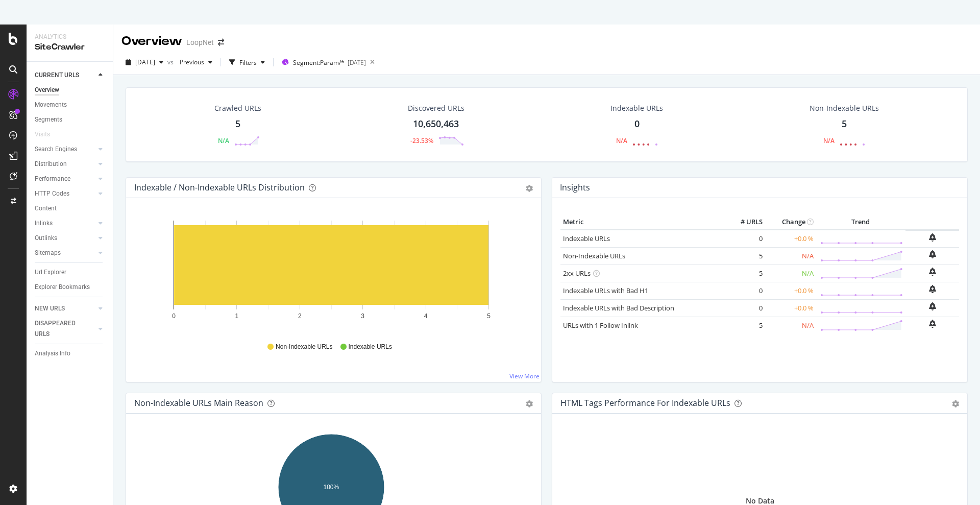 The width and height of the screenshot is (980, 505). What do you see at coordinates (642, 222) in the screenshot?
I see `th: Metric` at bounding box center [642, 222].